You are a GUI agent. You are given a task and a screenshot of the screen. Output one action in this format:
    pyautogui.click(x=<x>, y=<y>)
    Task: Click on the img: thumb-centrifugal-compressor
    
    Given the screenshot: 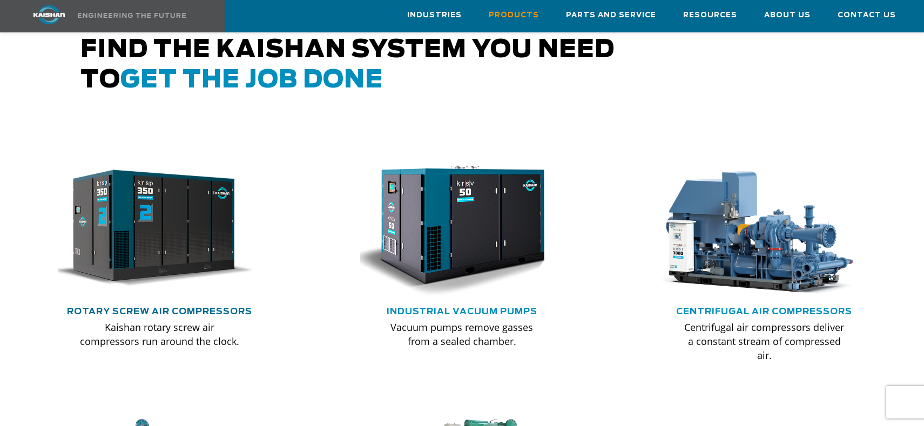 What is the action you would take?
    pyautogui.click(x=756, y=229)
    